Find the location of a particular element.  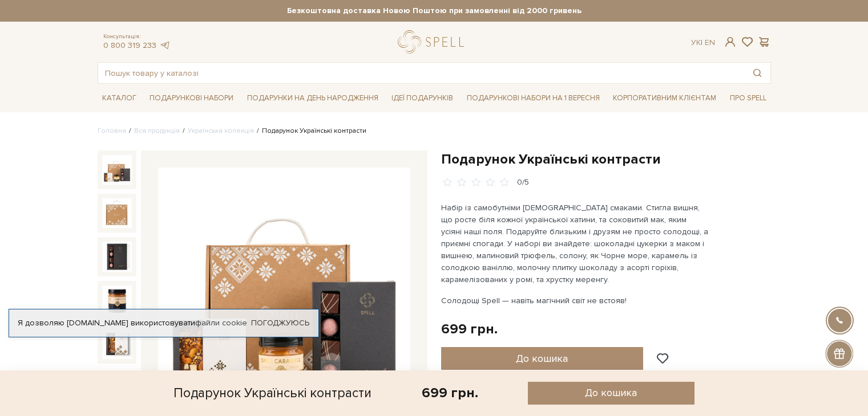

a: Головна is located at coordinates (112, 130).